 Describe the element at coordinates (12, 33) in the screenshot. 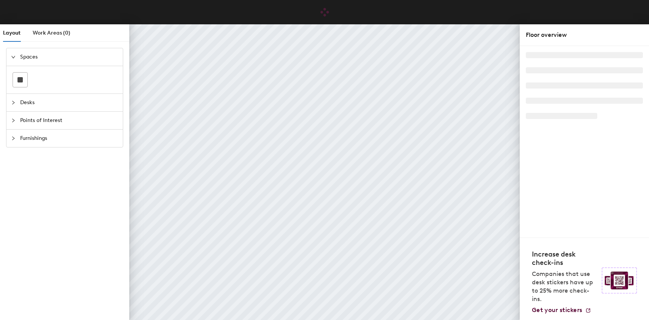

I see `span: Layout` at that location.